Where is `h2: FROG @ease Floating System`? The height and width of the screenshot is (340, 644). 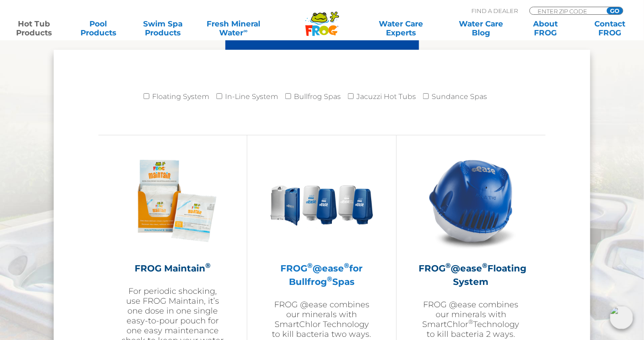 h2: FROG @ease Floating System is located at coordinates (470, 275).